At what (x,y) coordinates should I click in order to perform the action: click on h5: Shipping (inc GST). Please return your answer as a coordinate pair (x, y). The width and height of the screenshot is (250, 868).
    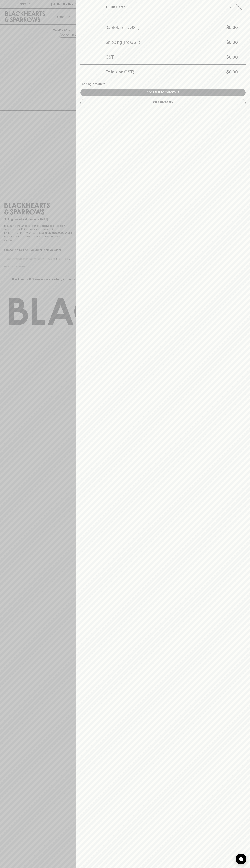
    Looking at the image, I should click on (123, 43).